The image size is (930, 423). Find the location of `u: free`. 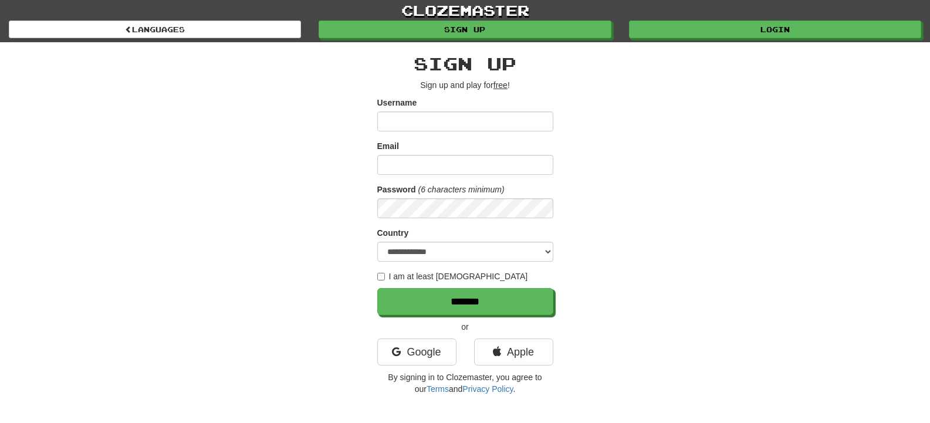

u: free is located at coordinates (501, 85).